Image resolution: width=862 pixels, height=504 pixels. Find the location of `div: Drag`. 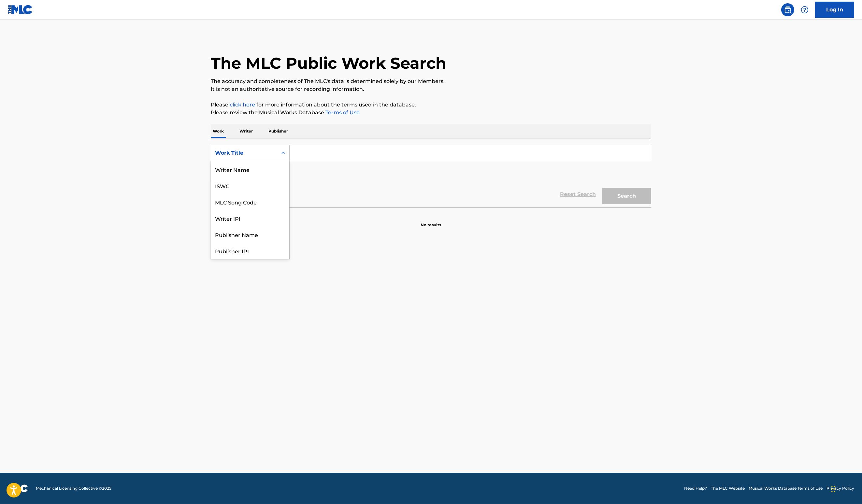

div: Drag is located at coordinates (833, 489).